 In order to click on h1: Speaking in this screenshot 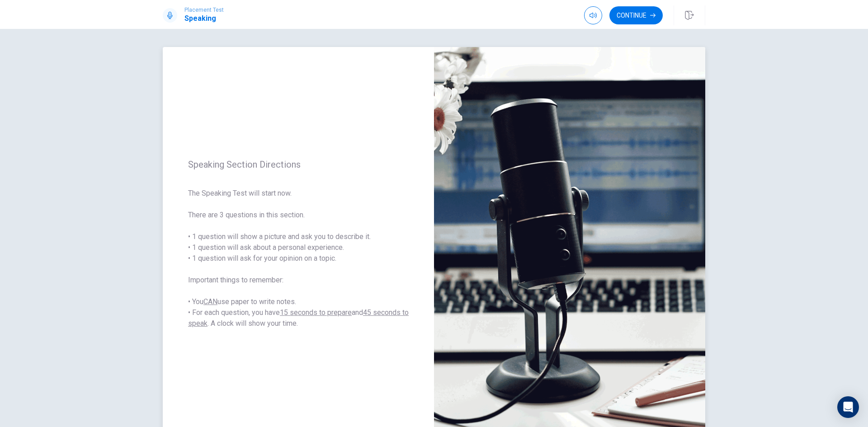, I will do `click(204, 19)`.